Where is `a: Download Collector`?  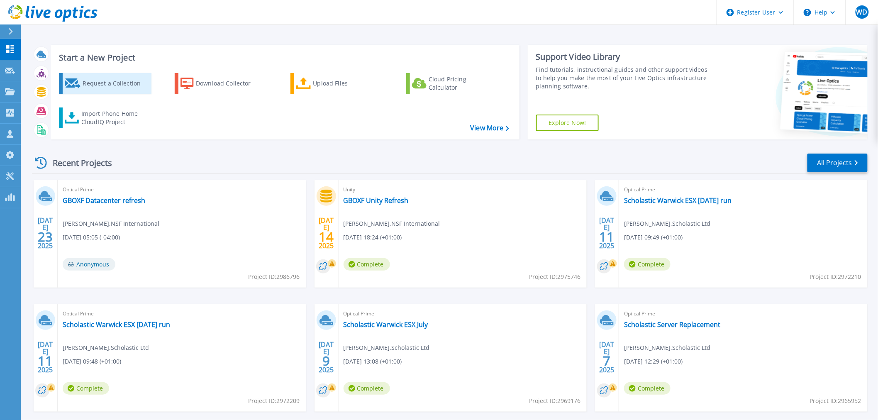
a: Download Collector is located at coordinates (221, 83).